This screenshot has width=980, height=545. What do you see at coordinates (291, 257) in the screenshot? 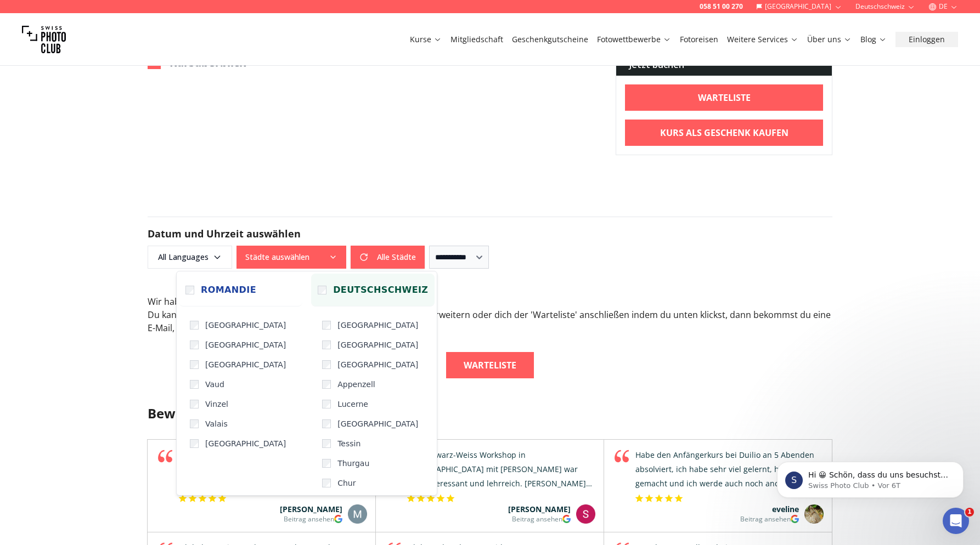
I see `button: Städte auswählen` at bounding box center [291, 257].